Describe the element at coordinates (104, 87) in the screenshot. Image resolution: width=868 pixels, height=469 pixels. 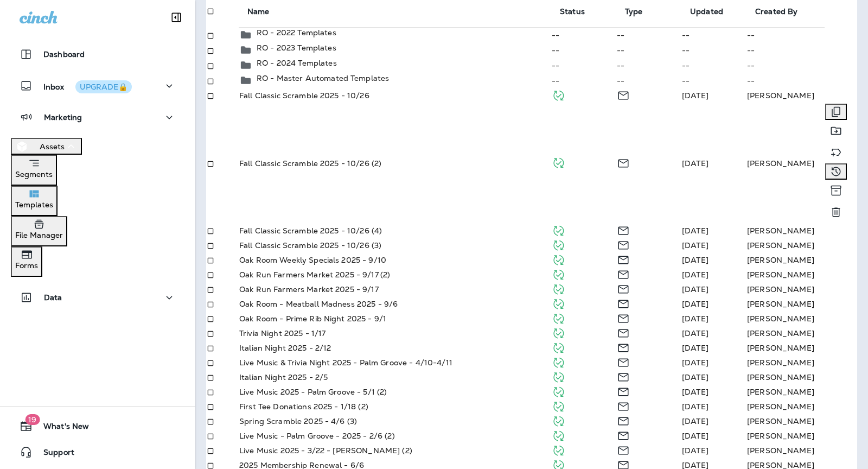
I see `div: UPGRADE🔒` at that location.